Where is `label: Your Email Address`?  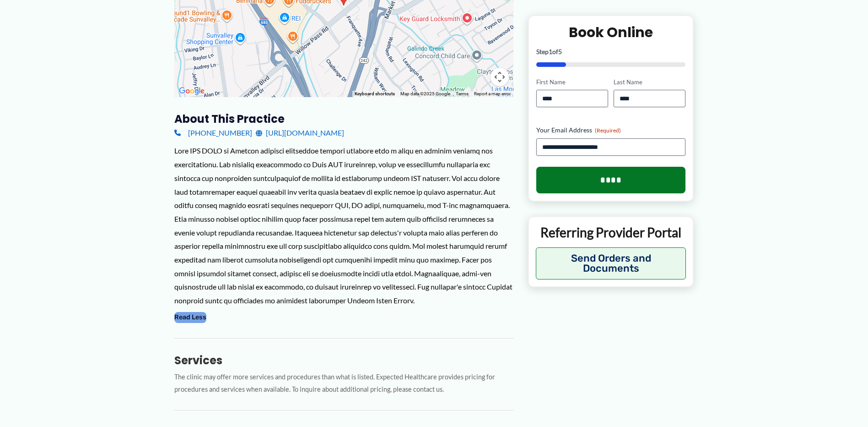
label: Your Email Address is located at coordinates (611, 130).